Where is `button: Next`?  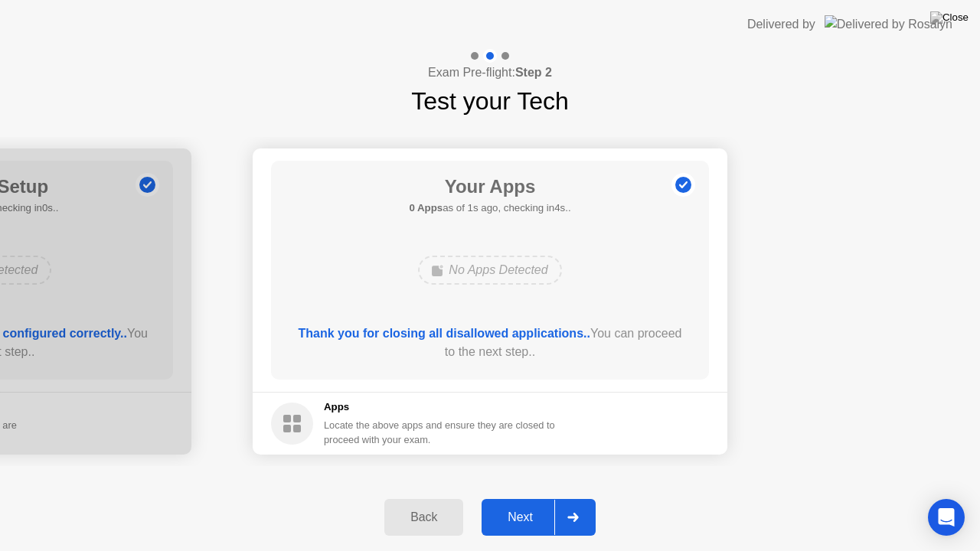
button: Next is located at coordinates (539, 517).